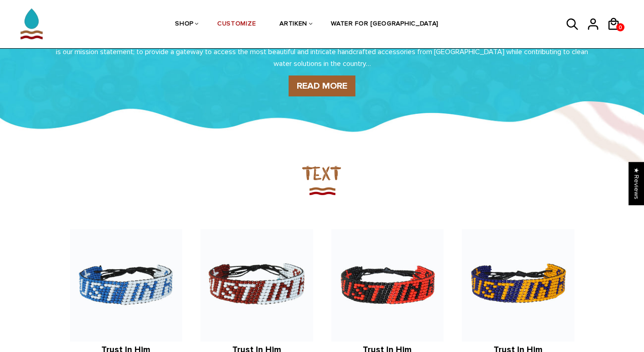 The image size is (644, 352). I want to click on a: 0, so click(621, 27).